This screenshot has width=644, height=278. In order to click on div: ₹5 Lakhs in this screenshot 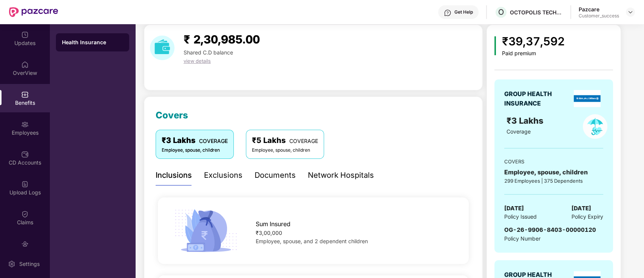, I will do `click(285, 140)`.